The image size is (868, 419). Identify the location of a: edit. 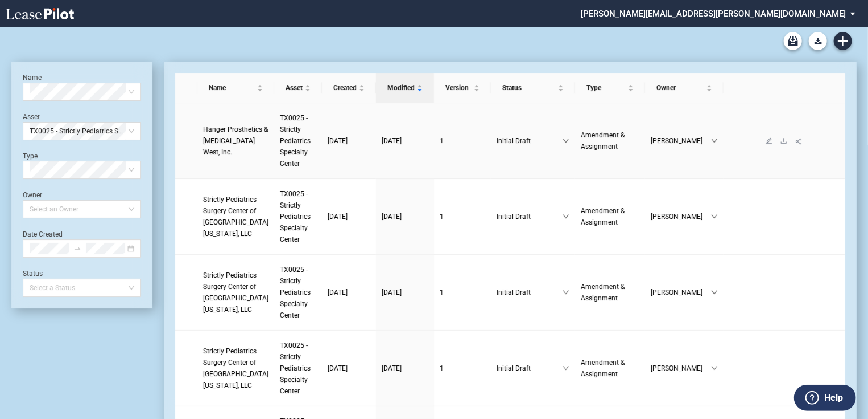
(769, 141).